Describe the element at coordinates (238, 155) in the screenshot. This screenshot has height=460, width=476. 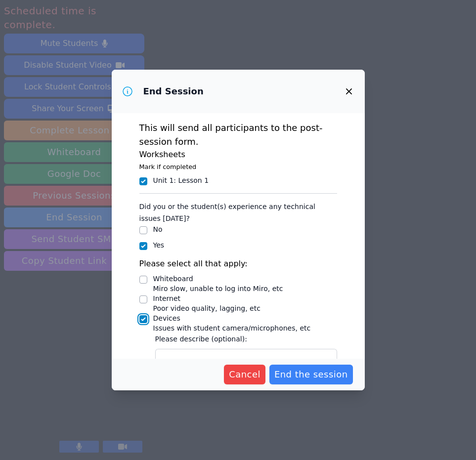
I see `h3: Worksheets` at that location.